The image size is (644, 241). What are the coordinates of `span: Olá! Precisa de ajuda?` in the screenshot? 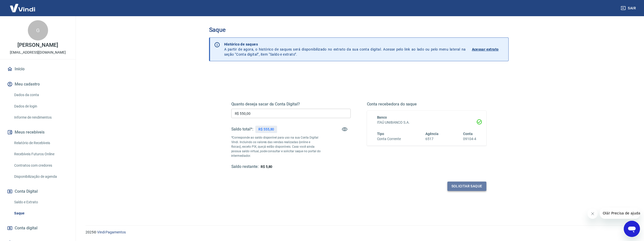 It's located at (23, 6).